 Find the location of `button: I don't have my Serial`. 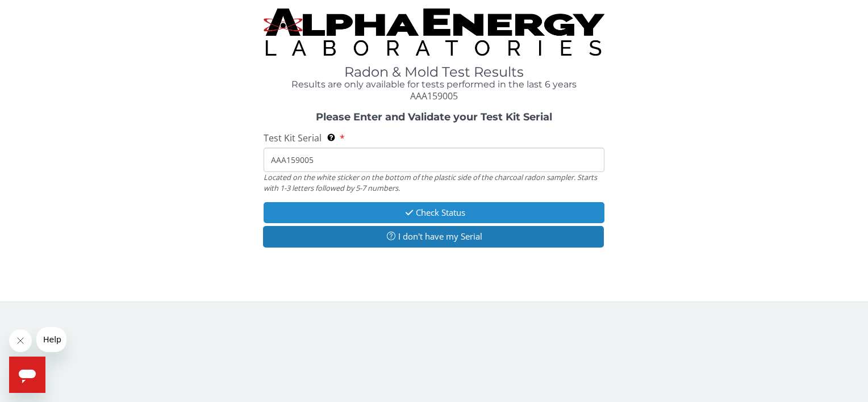

button: I don't have my Serial is located at coordinates (433, 236).